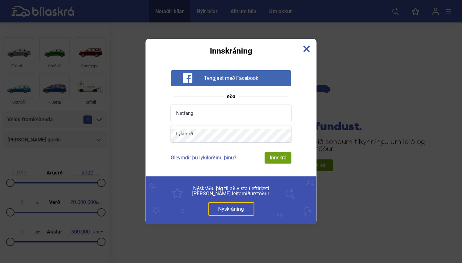  I want to click on span: eða, so click(231, 97).